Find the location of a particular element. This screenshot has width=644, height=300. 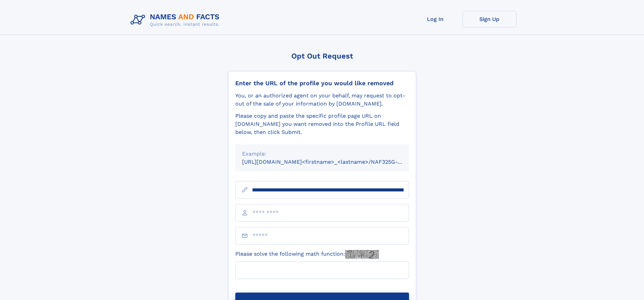

div: Enter the URL of the profile you would like removed is located at coordinates (322, 83).